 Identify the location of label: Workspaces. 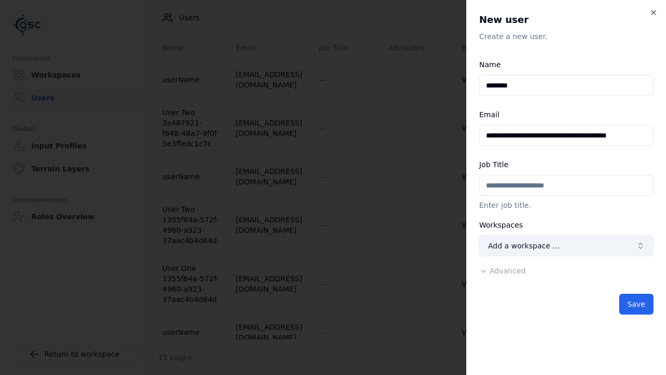
(501, 225).